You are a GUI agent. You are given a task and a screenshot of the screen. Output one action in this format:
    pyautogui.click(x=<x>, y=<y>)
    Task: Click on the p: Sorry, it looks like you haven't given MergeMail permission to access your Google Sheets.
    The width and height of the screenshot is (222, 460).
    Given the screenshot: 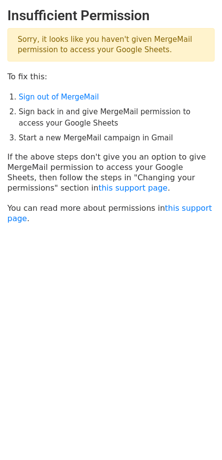 What is the action you would take?
    pyautogui.click(x=111, y=45)
    